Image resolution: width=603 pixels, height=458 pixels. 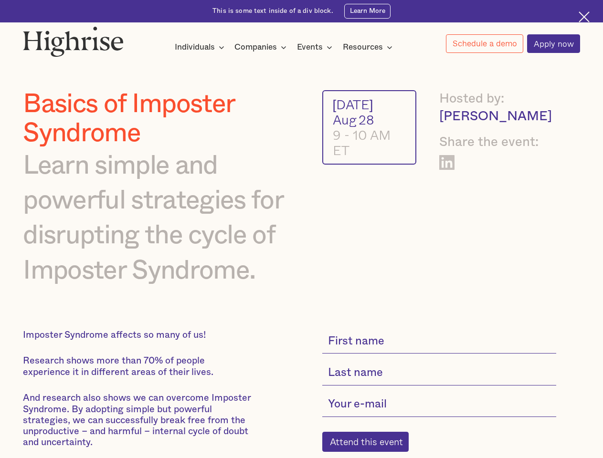 What do you see at coordinates (138, 367) in the screenshot?
I see `p: Research shows more than 70% of people experience it in different areas of their lives.` at bounding box center [138, 367].